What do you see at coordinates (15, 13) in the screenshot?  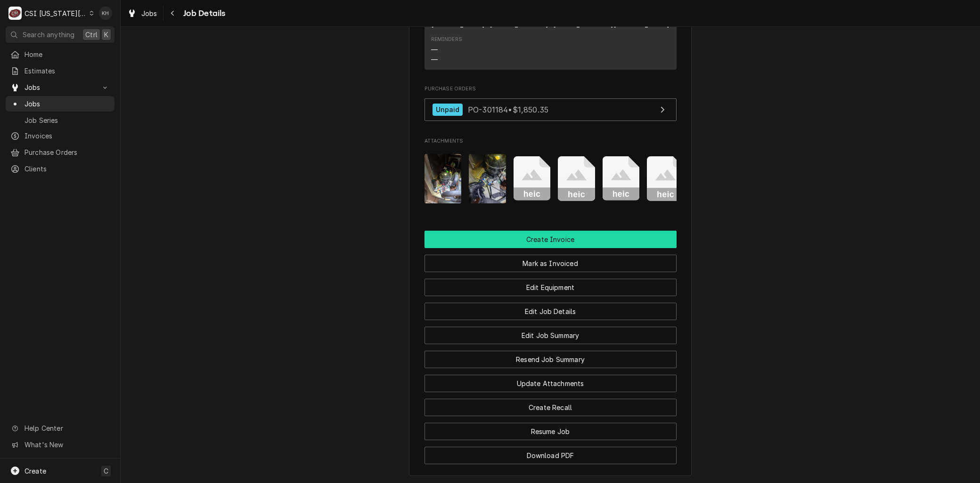 I see `div: CSI Kansas City's Avatar` at bounding box center [15, 13].